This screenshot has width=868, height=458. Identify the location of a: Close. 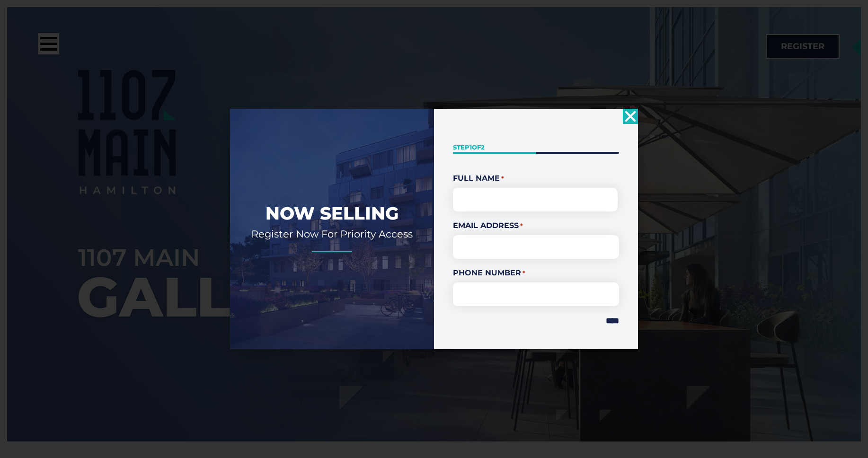
(630, 116).